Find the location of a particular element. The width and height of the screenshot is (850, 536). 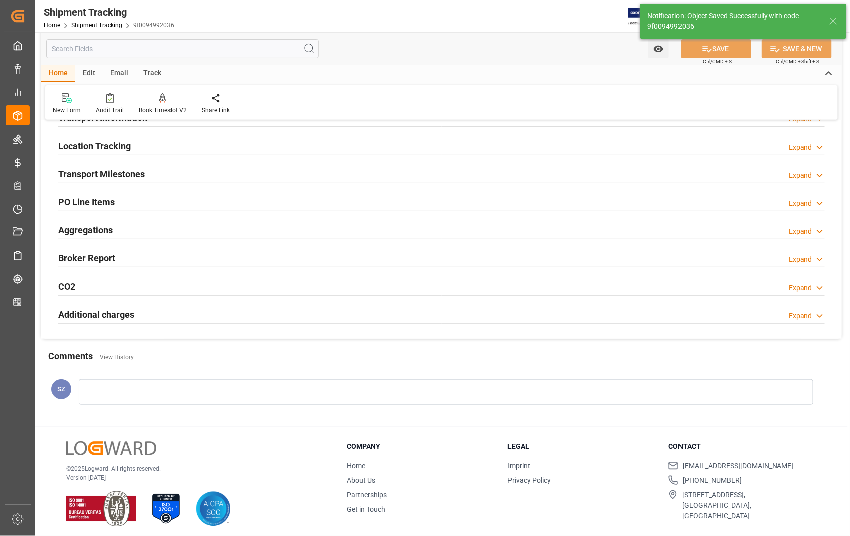

img: ISO 9001 & ISO 14001 Certification is located at coordinates (101, 509).